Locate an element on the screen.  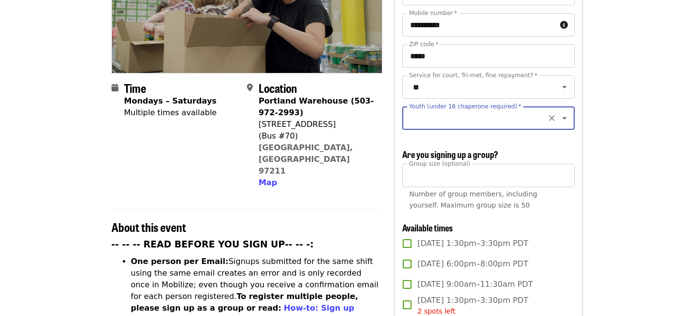
span: Time is located at coordinates (135, 88).